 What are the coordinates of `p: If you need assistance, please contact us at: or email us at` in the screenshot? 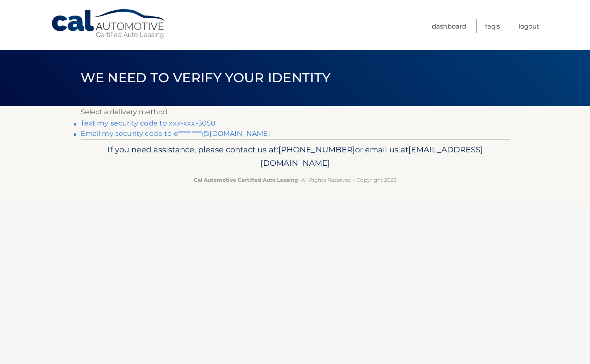 It's located at (295, 157).